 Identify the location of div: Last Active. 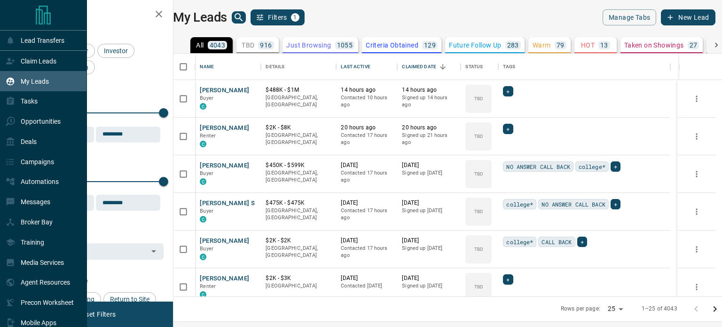
(355, 67).